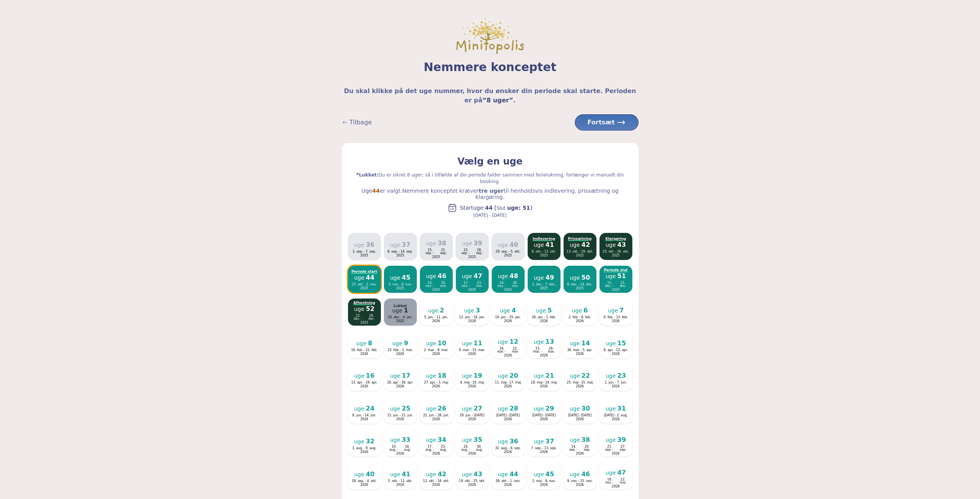 This screenshot has height=499, width=980. Describe the element at coordinates (503, 252) in the screenshot. I see `span: 29. sep.` at that location.